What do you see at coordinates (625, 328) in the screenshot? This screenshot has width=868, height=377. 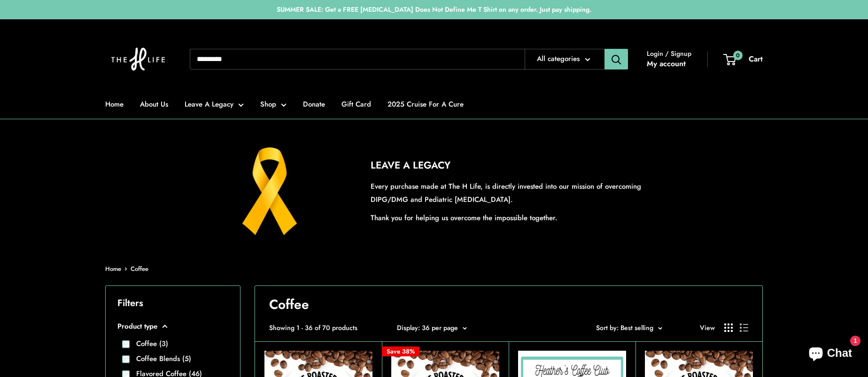 I see `span: Sort by: Best selling` at bounding box center [625, 328].